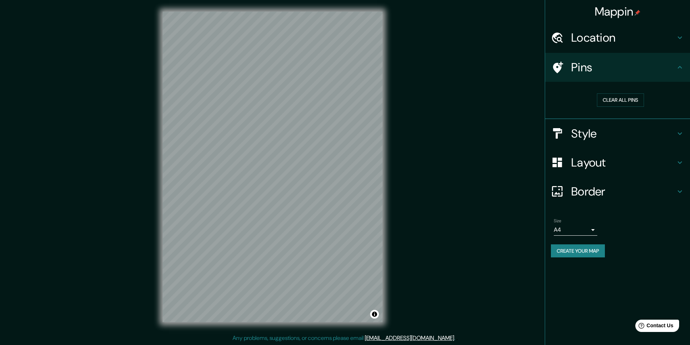  I want to click on button: Create your map, so click(578, 251).